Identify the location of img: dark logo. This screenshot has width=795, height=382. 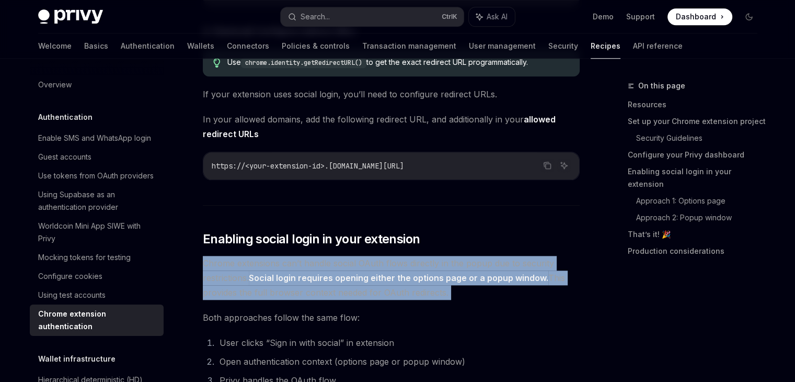
(71, 17).